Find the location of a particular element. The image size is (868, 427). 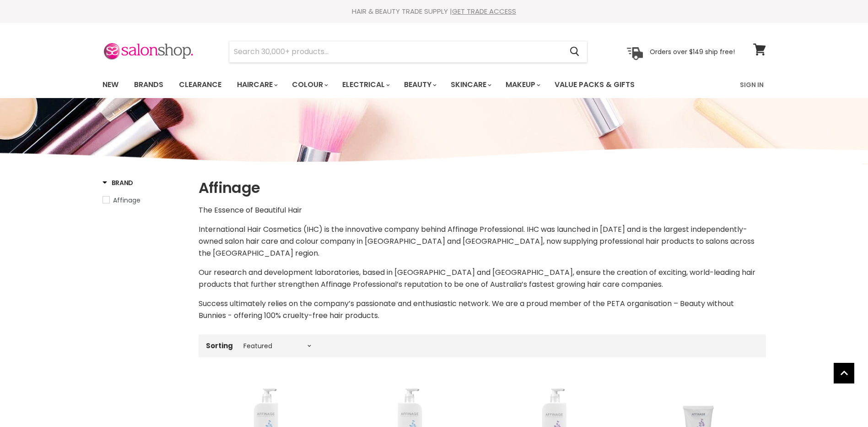

a: GET TRADE ACCESS is located at coordinates (484, 11).